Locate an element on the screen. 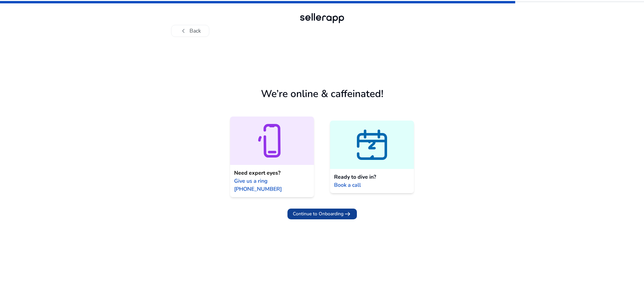 The width and height of the screenshot is (644, 306). span: chevron_left is located at coordinates (183, 31).